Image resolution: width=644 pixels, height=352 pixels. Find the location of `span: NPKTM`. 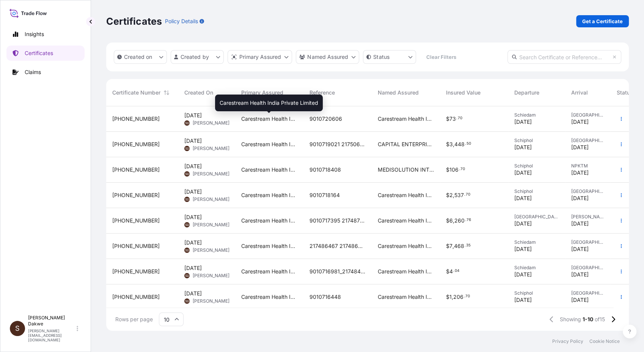

span: NPKTM is located at coordinates (588, 166).